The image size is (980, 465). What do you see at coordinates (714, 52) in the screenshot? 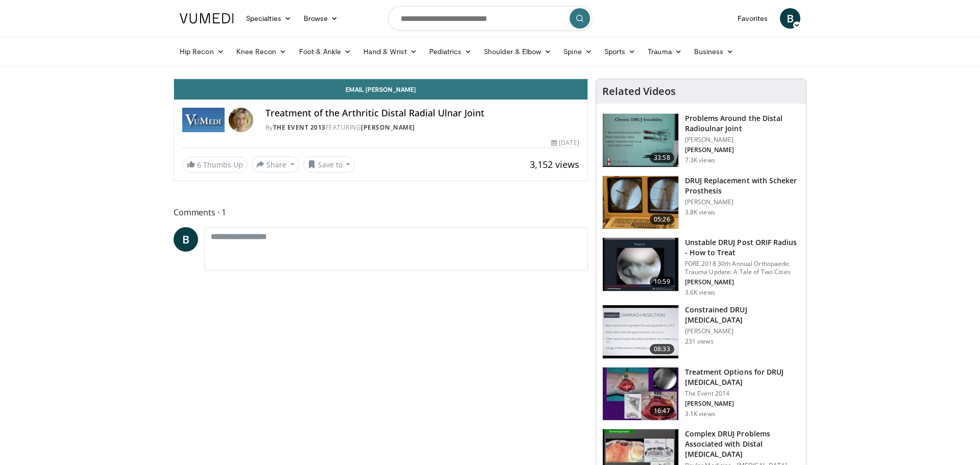
I see `a: Business` at bounding box center [714, 52].